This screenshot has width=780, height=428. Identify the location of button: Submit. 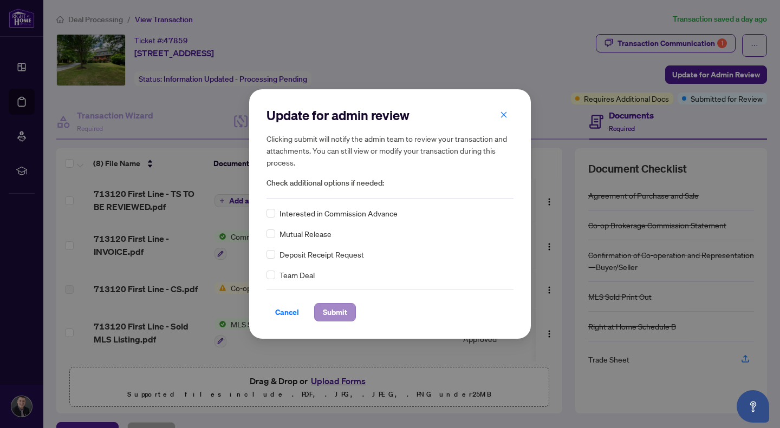
(335, 312).